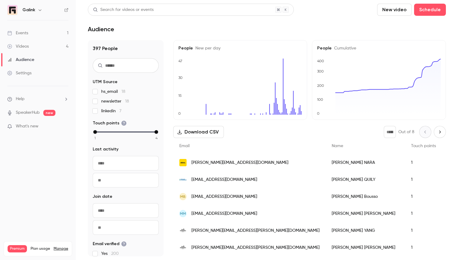 This screenshot has height=260, width=458. What do you see at coordinates (21, 60) in the screenshot?
I see `div: Audience` at bounding box center [21, 60].